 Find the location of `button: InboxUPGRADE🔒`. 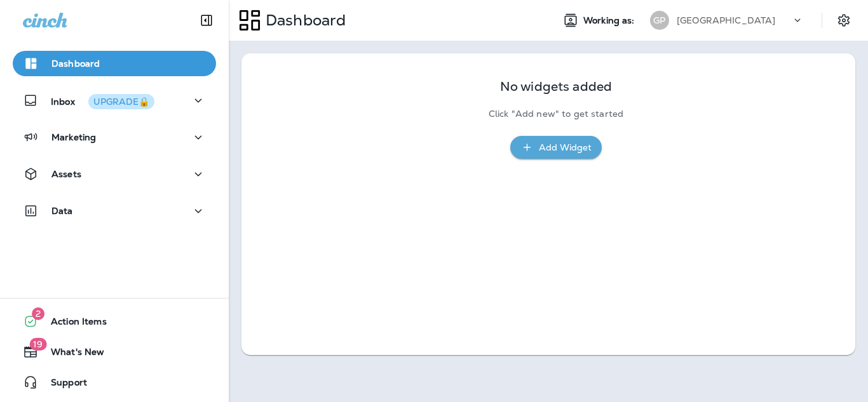

button: InboxUPGRADE🔒 is located at coordinates (114, 100).